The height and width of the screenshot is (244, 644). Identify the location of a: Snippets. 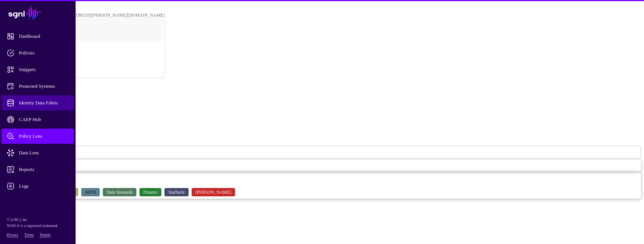
(38, 69).